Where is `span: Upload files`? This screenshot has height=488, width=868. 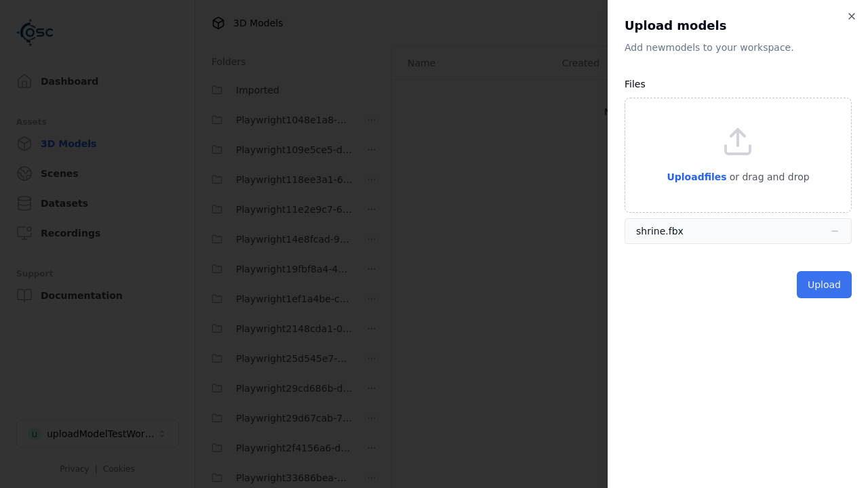
span: Upload files is located at coordinates (697, 177).